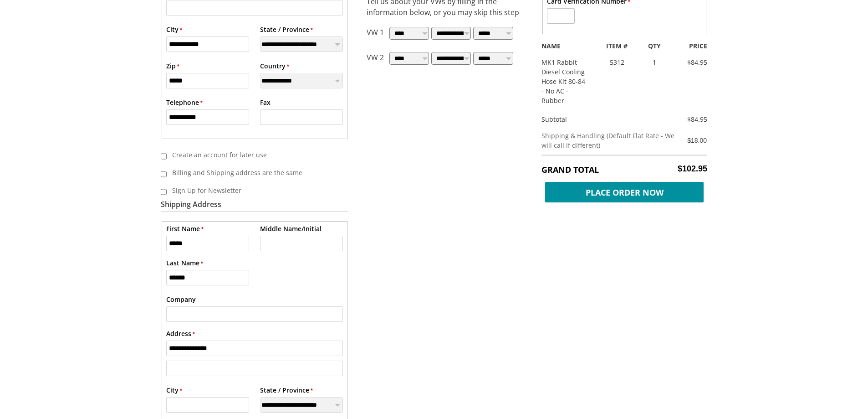  I want to click on div: PRICE, so click(691, 46).